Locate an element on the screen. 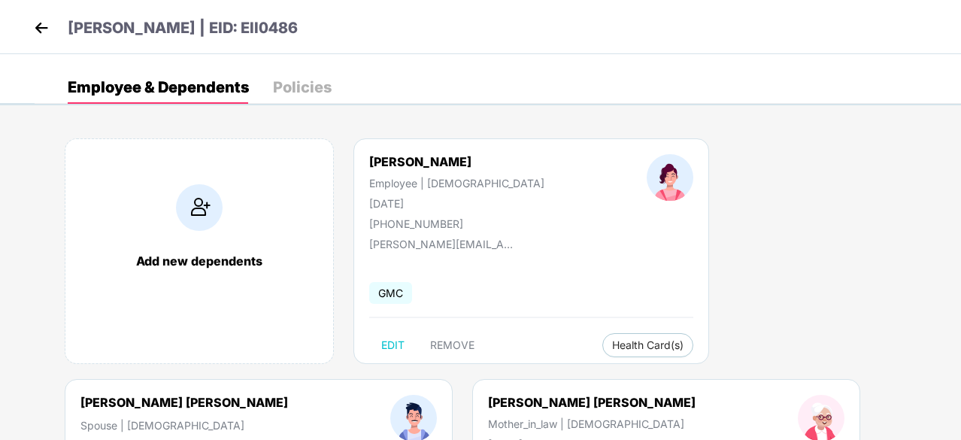  span: Health Card(s) is located at coordinates (648, 345).